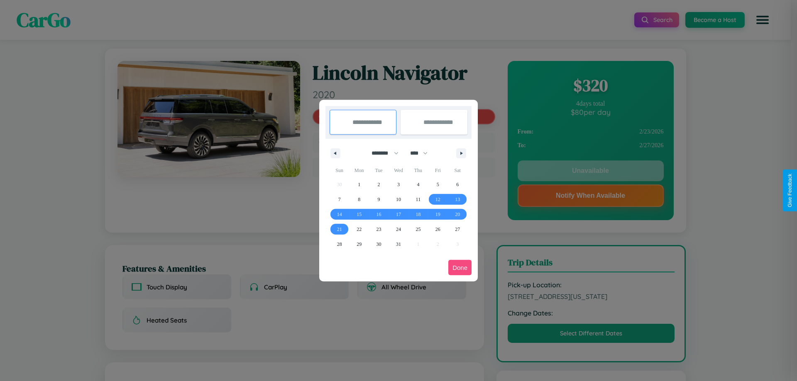 The height and width of the screenshot is (381, 797). Describe the element at coordinates (398, 200) in the screenshot. I see `span: 10` at that location.